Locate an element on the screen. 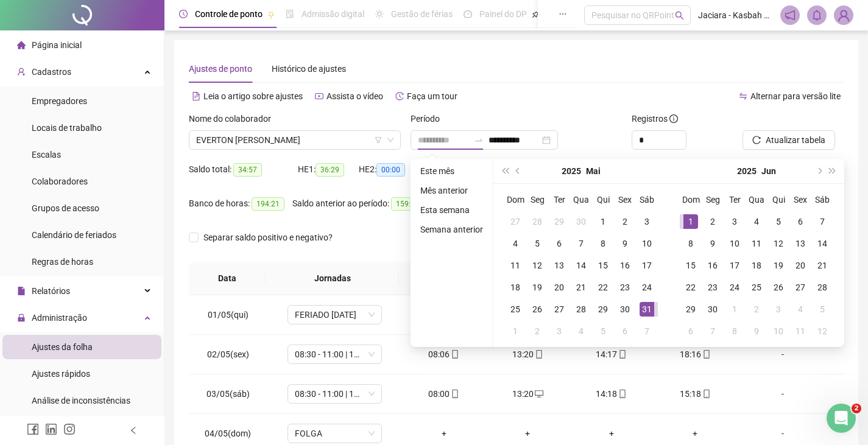  span: facebook is located at coordinates (33, 429).